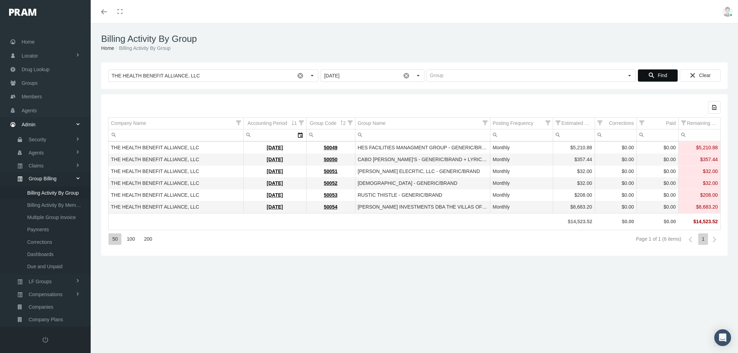 The width and height of the screenshot is (738, 353). What do you see at coordinates (331, 124) in the screenshot?
I see `td: Column Group Code` at bounding box center [331, 124].